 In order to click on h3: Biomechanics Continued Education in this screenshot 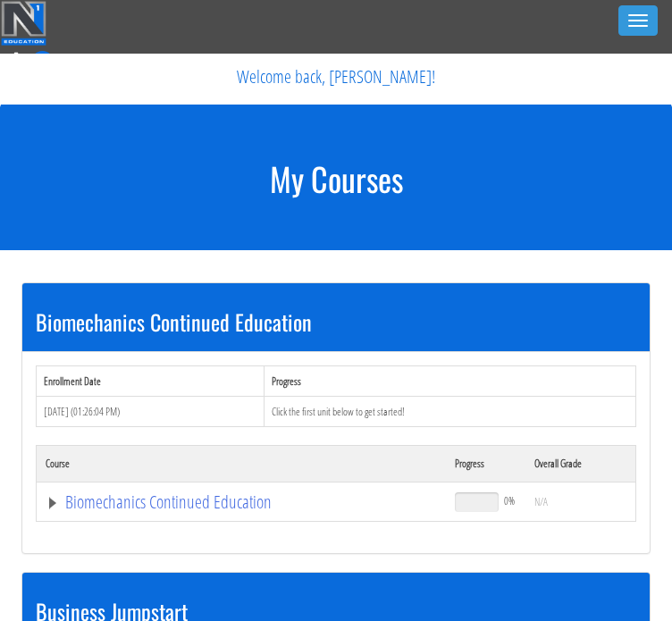, I will do `click(336, 322)`.